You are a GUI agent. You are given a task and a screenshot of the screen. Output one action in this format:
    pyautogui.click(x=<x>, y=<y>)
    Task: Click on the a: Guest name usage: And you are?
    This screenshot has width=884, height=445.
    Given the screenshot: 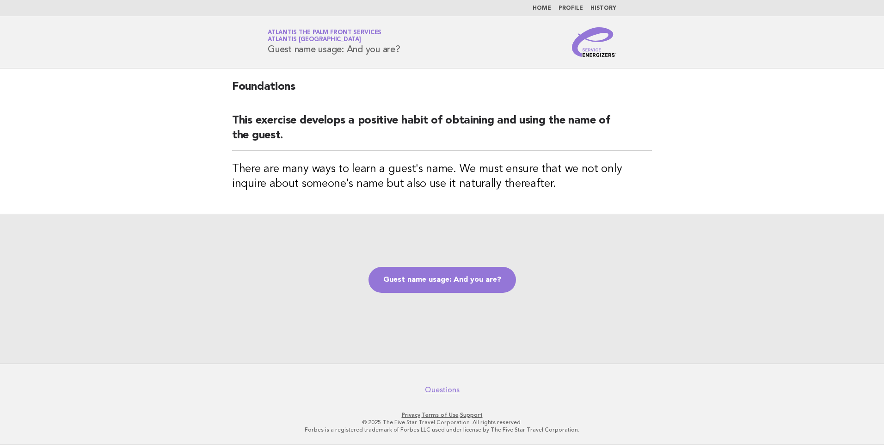 What is the action you would take?
    pyautogui.click(x=442, y=280)
    